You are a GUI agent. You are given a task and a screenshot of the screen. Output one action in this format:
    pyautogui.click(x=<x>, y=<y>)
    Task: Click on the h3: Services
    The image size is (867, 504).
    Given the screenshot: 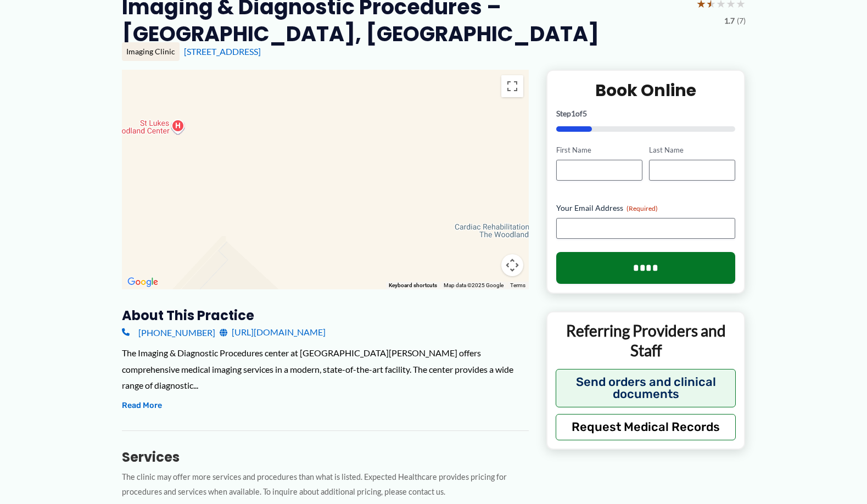 What is the action you would take?
    pyautogui.click(x=325, y=457)
    